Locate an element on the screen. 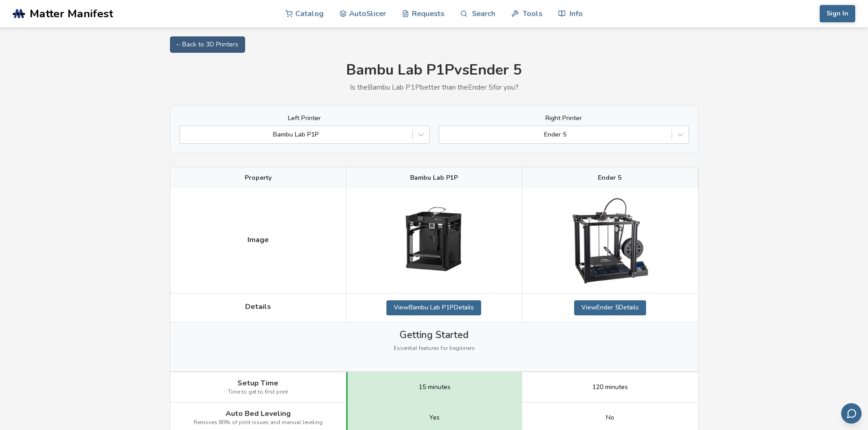 Image resolution: width=868 pixels, height=430 pixels. span: 120 minutes is located at coordinates (610, 387).